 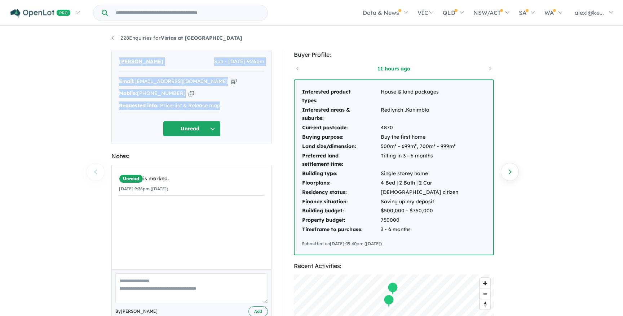 What do you see at coordinates (192, 106) in the screenshot?
I see `div: Price-list & Release map` at bounding box center [192, 106].